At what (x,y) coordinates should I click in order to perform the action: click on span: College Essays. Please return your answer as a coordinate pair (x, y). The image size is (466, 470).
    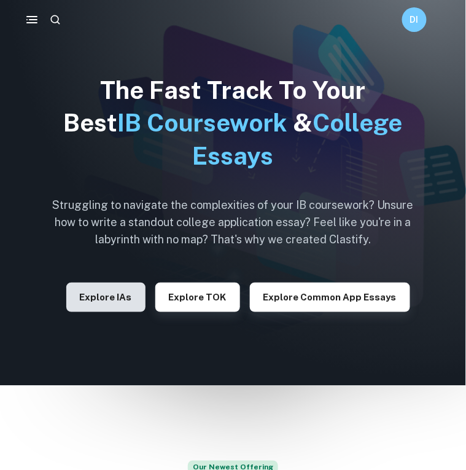
    Looking at the image, I should click on (298, 139).